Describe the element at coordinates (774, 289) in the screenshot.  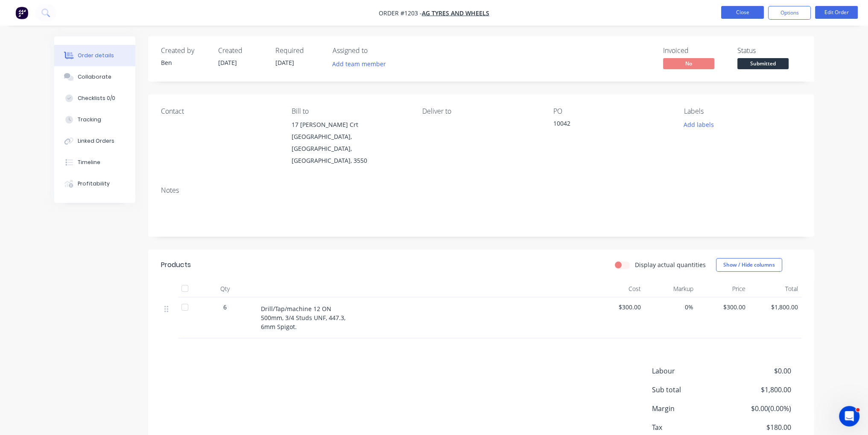
I see `div: Total` at that location.